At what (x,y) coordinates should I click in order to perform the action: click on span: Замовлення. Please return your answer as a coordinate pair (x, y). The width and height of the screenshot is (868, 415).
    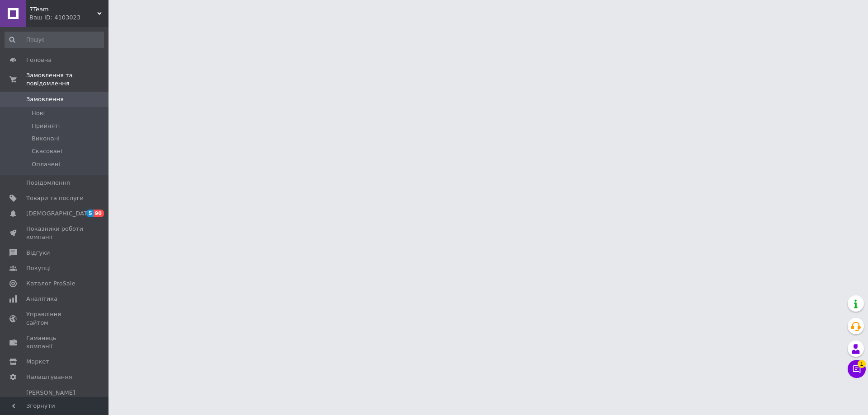
    Looking at the image, I should click on (45, 99).